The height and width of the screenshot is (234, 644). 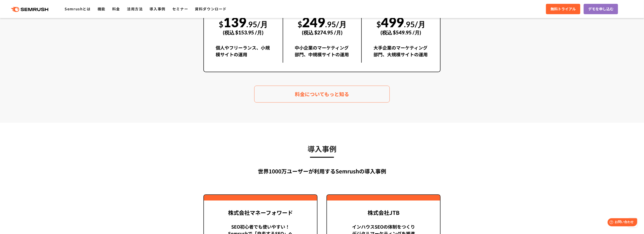 What do you see at coordinates (211, 9) in the screenshot?
I see `a: 資料ダウンロード` at bounding box center [211, 9].